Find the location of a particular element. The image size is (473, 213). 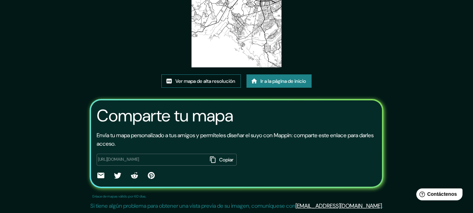

font: Contáctenos is located at coordinates (31, 8).